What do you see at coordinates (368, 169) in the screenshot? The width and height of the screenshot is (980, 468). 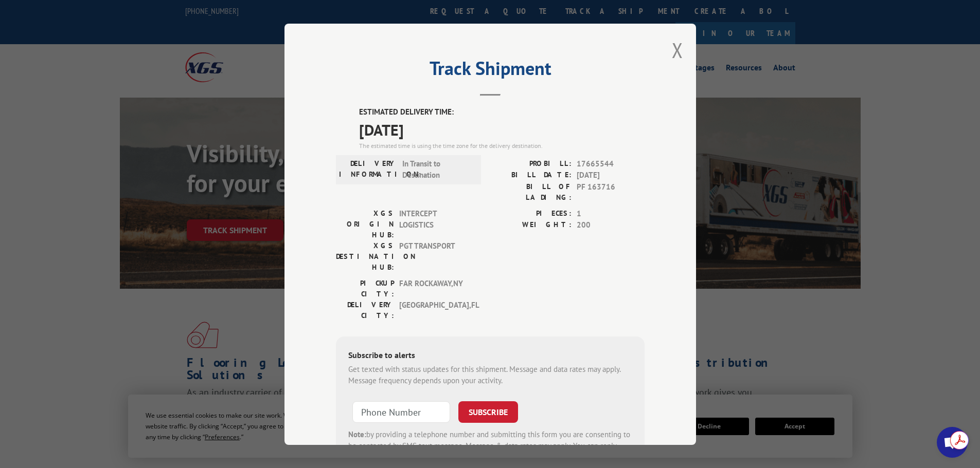 I see `label: DELIVERY INFORMATION:` at bounding box center [368, 169].